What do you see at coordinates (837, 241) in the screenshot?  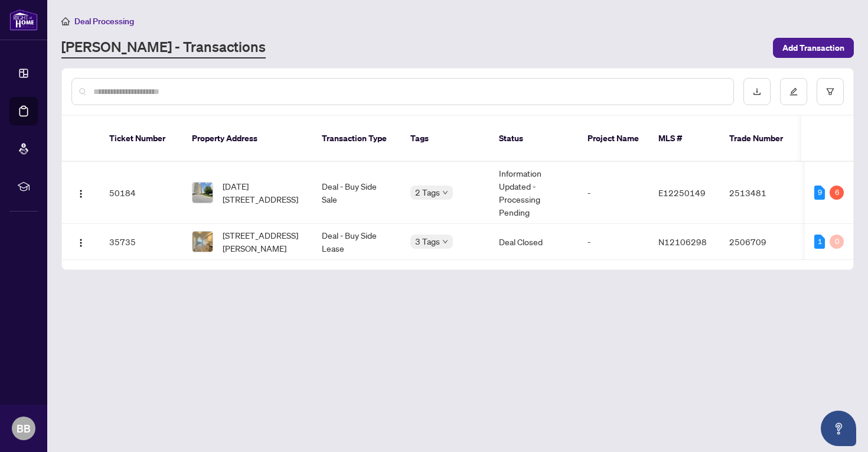 I see `div: 0` at bounding box center [837, 241].